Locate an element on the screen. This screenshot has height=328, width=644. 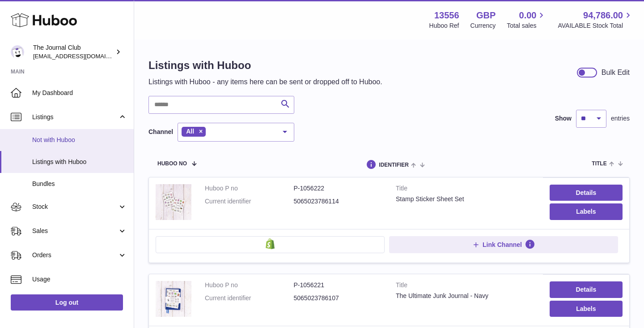
span: Link Channel is located at coordinates (503, 244).